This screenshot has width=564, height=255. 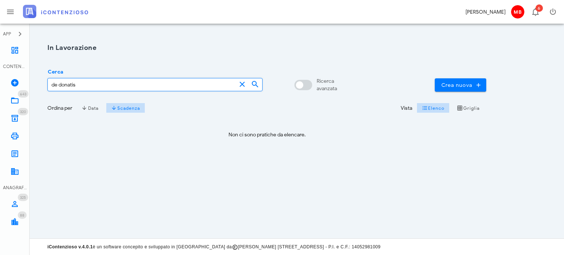 What do you see at coordinates (125, 108) in the screenshot?
I see `button: Scadenza` at bounding box center [125, 108].